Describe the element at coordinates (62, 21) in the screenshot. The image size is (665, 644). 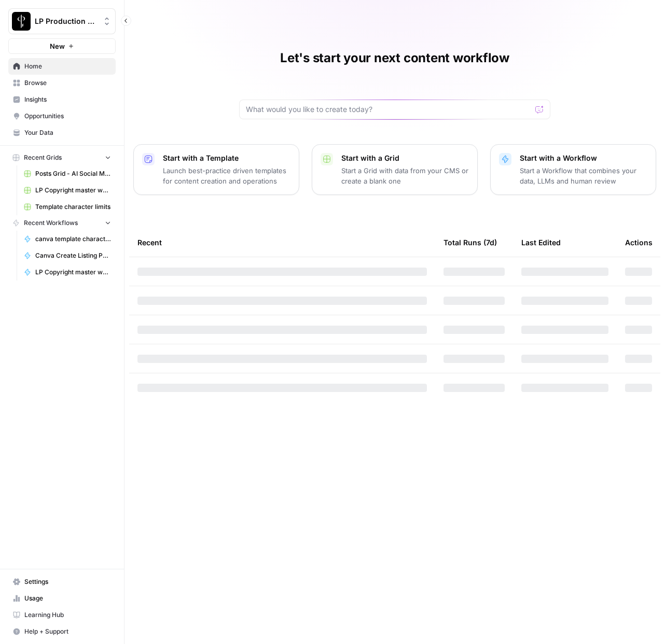
I see `button: Workspace: LP Production Workloads` at that location.